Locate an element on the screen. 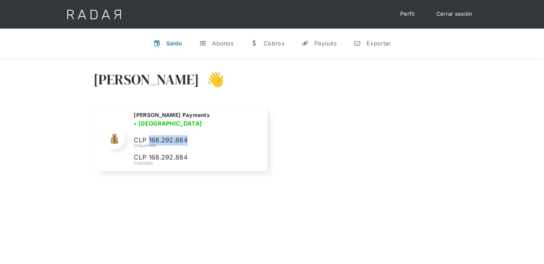 Image resolution: width=544 pixels, height=264 pixels. div: t is located at coordinates (203, 43).